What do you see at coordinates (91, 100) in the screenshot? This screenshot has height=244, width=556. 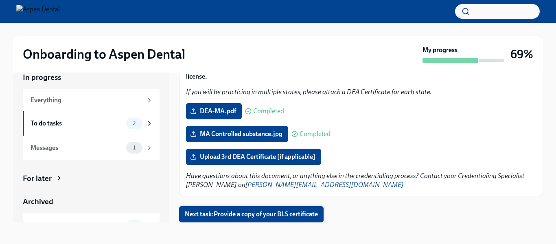 I see `a: Everything` at bounding box center [91, 100].